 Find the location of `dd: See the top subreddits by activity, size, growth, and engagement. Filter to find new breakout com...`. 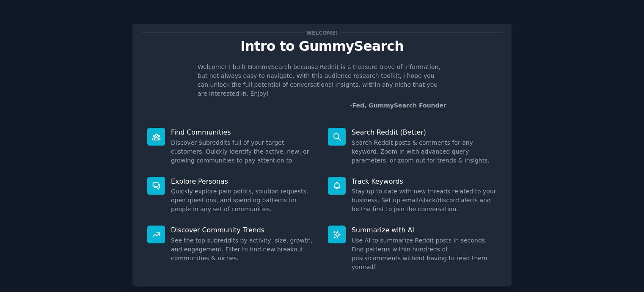

dd: See the top subreddits by activity, size, growth, and engagement. Filter to find new breakout com... is located at coordinates (243, 250).